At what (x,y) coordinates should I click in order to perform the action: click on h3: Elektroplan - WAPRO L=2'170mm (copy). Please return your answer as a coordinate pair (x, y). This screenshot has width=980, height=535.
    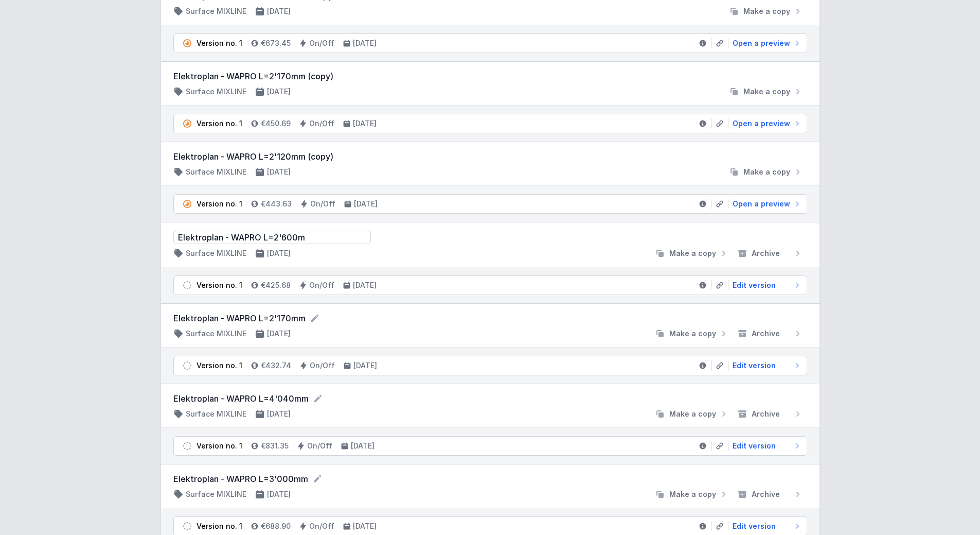
    Looking at the image, I should click on (491, 76).